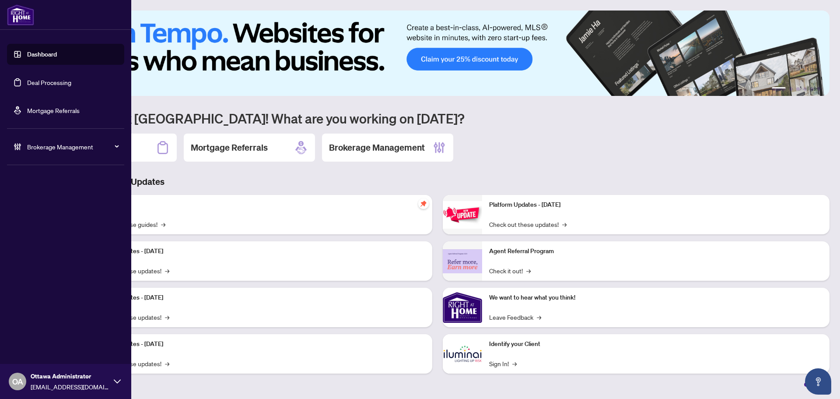  Describe the element at coordinates (656, 298) in the screenshot. I see `p: We want to hear what you think!` at that location.